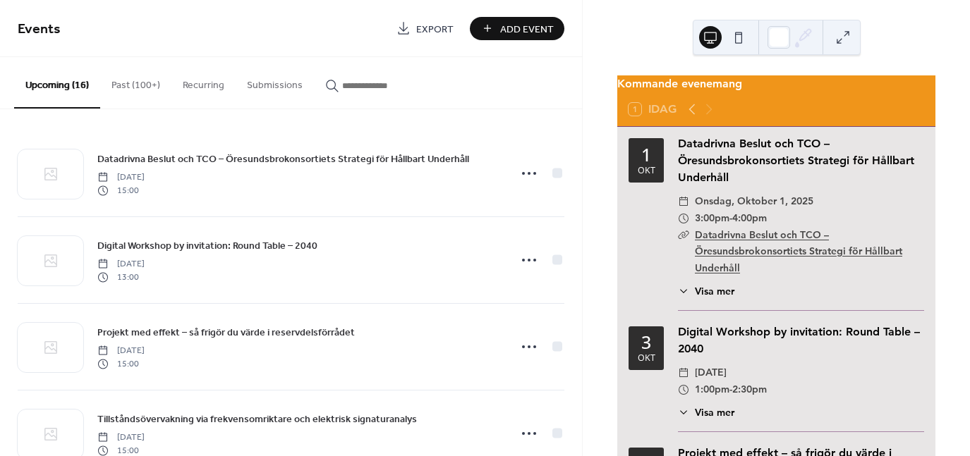 The width and height of the screenshot is (970, 456). Describe the element at coordinates (121, 277) in the screenshot. I see `span: 13:00` at that location.